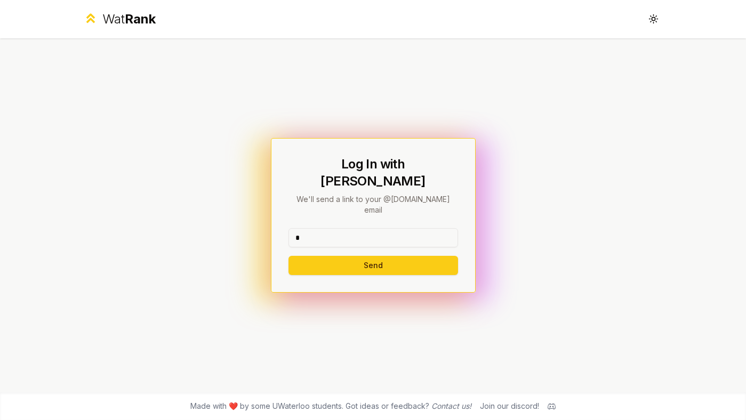 Image resolution: width=746 pixels, height=420 pixels. Describe the element at coordinates (140, 19) in the screenshot. I see `span: Rank` at that location.